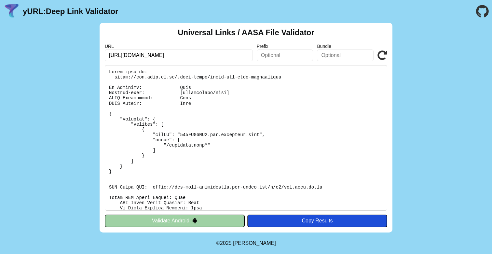  What do you see at coordinates (317, 221) in the screenshot?
I see `div: Copy Results` at bounding box center [317, 221].